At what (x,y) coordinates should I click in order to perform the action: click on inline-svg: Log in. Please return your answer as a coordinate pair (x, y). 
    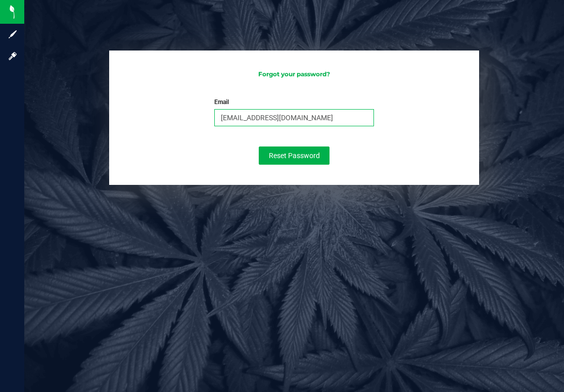
    Looking at the image, I should click on (13, 56).